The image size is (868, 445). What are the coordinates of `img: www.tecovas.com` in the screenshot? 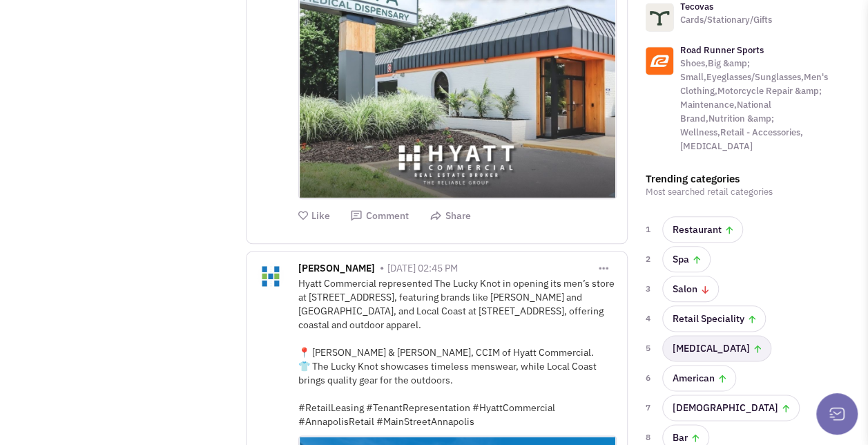 It's located at (660, 17).